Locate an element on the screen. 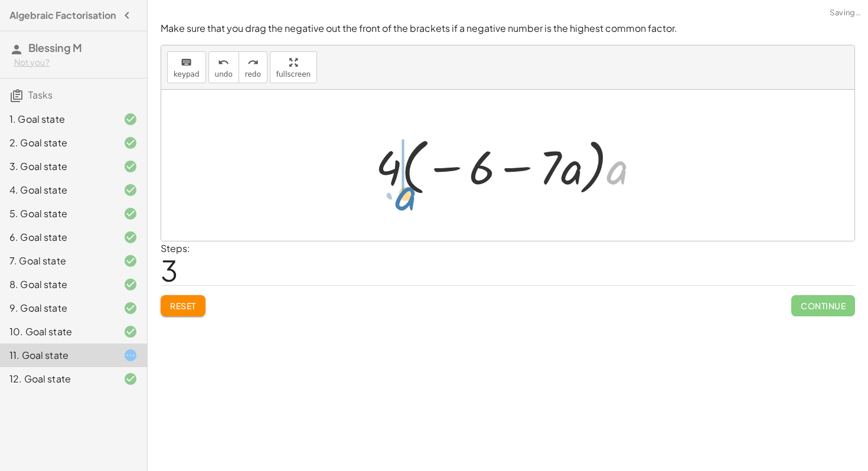 Image resolution: width=868 pixels, height=471 pixels. div: 6. Goal state is located at coordinates (57, 238).